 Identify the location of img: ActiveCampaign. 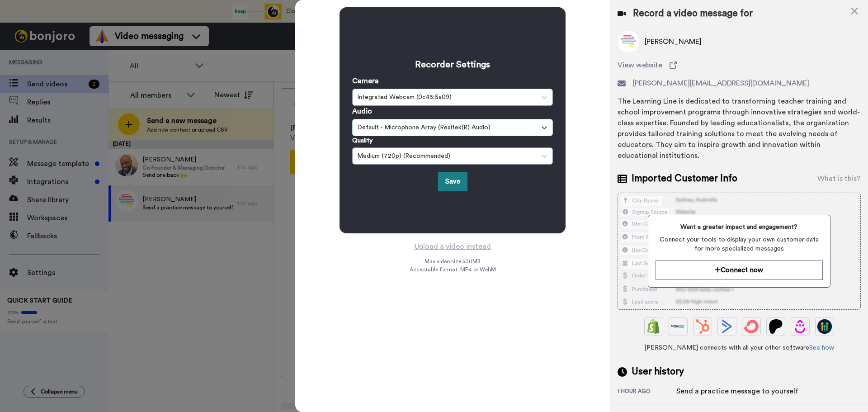
(727, 327).